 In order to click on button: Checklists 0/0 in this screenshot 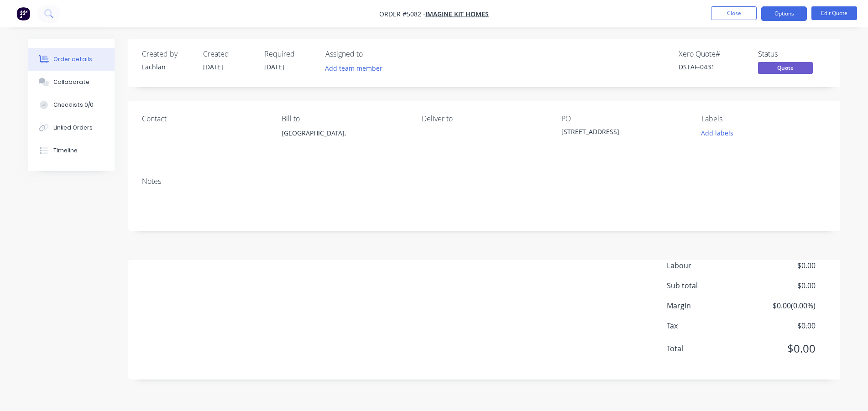, I will do `click(71, 105)`.